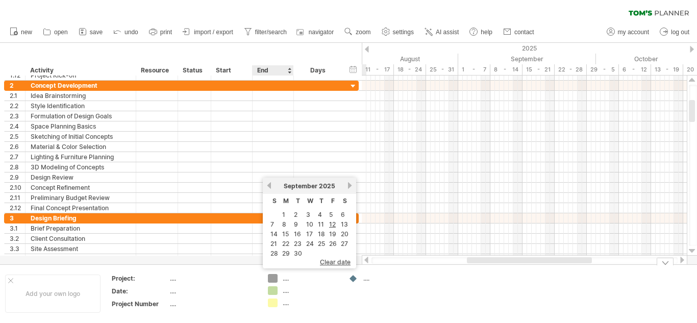 This screenshot has width=697, height=323. I want to click on div: Concept Refinement, so click(81, 187).